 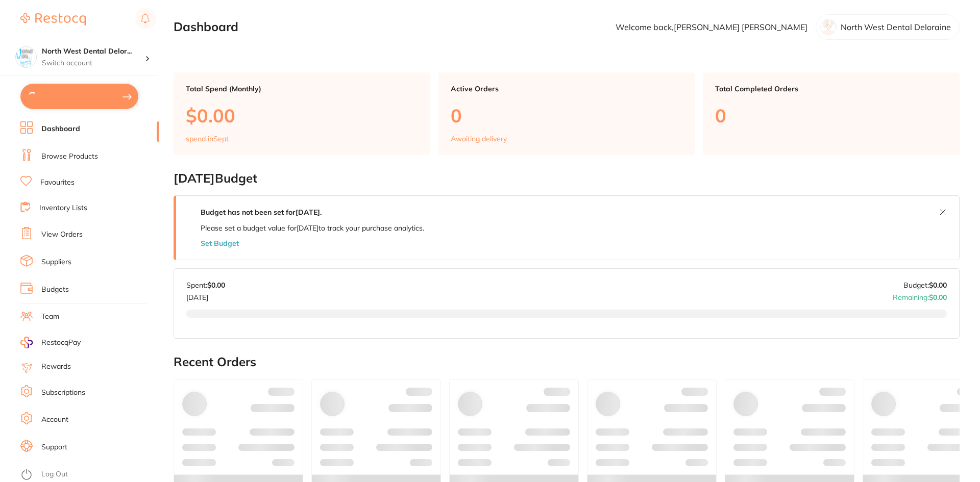 I want to click on a: Team, so click(x=50, y=317).